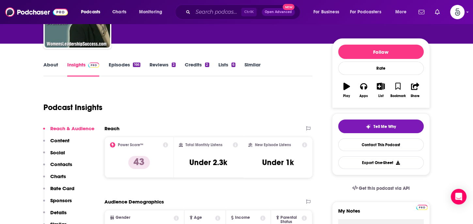 The height and width of the screenshot is (224, 473). I want to click on button: Open AdvancedNew, so click(278, 12).